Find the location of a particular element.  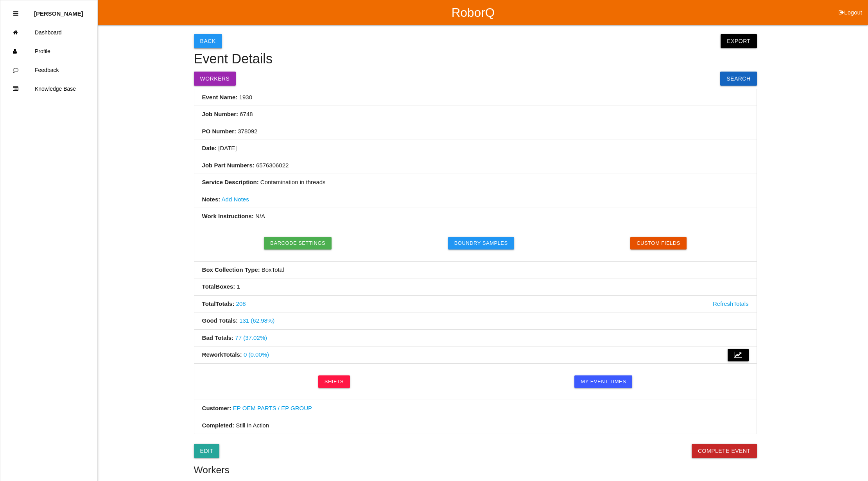

b: Date: is located at coordinates (210, 148).